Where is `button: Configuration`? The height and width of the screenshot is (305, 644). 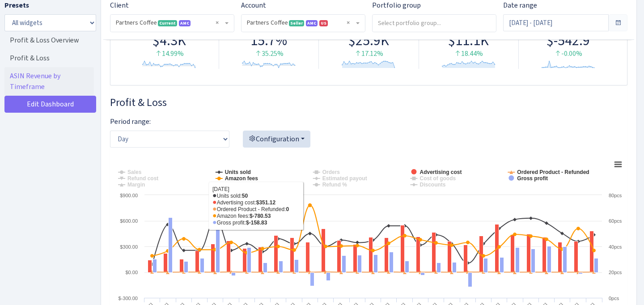 button: Configuration is located at coordinates (277, 139).